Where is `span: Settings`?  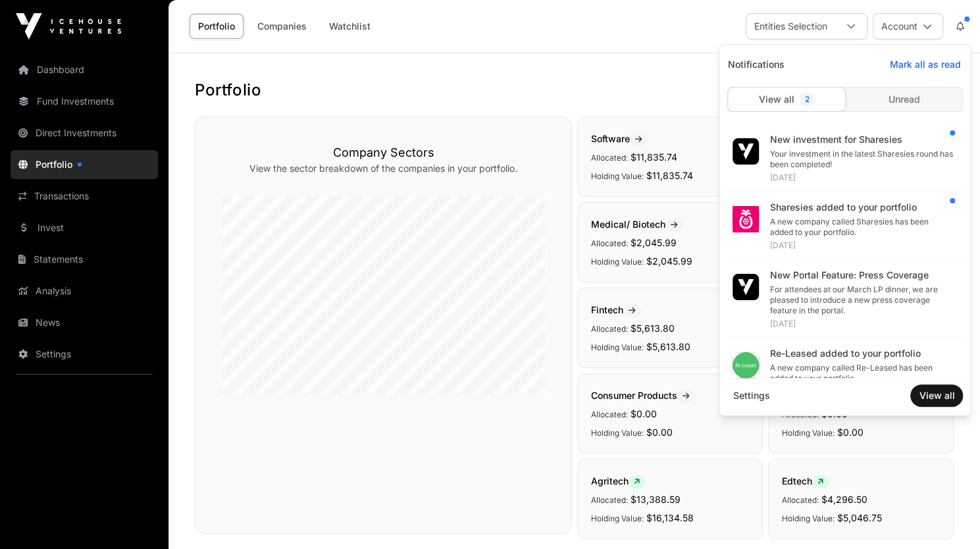 span: Settings is located at coordinates (751, 396).